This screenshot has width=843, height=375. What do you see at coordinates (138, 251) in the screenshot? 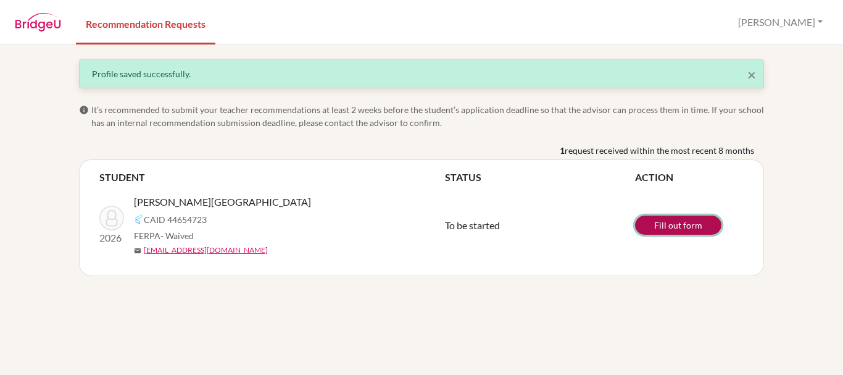
I see `span: mail` at bounding box center [138, 251].